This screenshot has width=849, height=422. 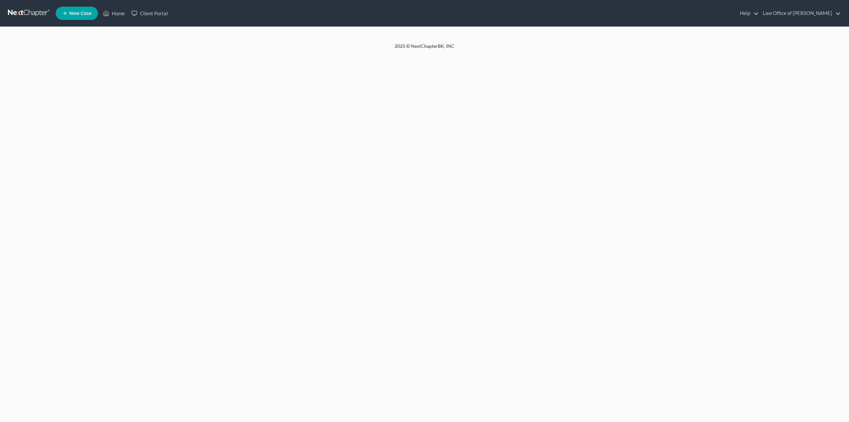 What do you see at coordinates (150, 13) in the screenshot?
I see `a: Client Portal` at bounding box center [150, 13].